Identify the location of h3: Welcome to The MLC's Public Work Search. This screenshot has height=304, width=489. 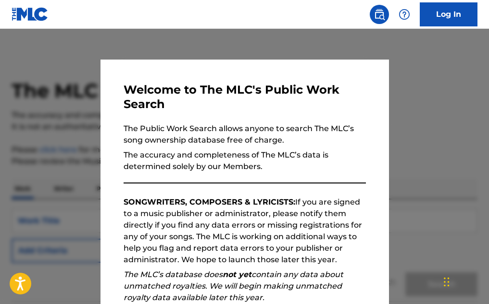
(245, 97).